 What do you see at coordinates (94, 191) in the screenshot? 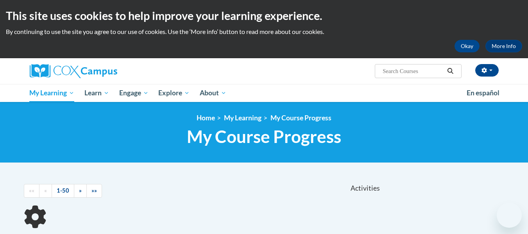
I see `a: End` at bounding box center [94, 191].